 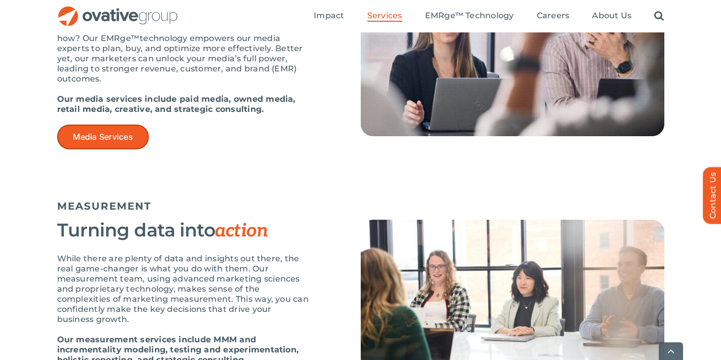 I want to click on a: Services, so click(x=385, y=16).